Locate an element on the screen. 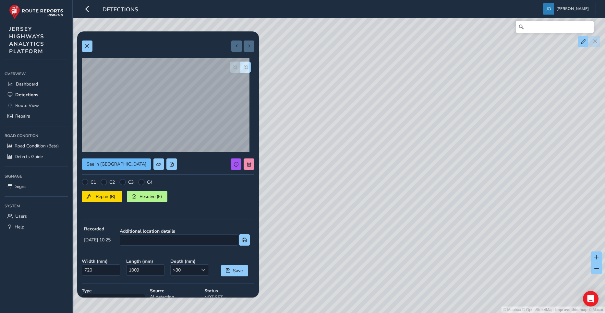  button: Repair (R) is located at coordinates (102, 196).